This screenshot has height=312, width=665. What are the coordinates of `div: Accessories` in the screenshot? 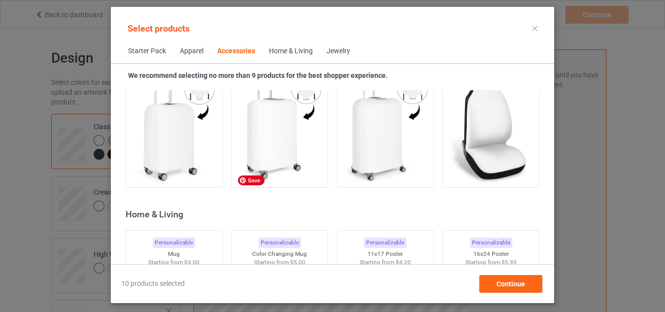 It's located at (236, 51).